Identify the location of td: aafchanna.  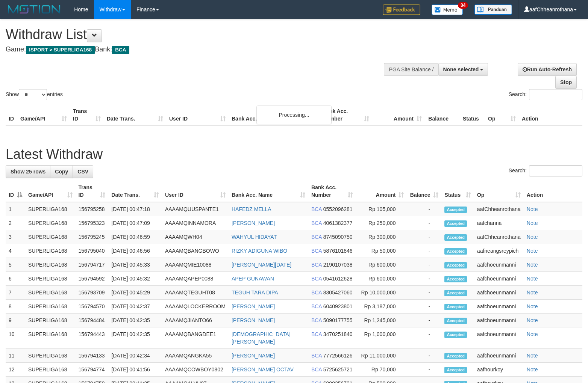
(499, 223).